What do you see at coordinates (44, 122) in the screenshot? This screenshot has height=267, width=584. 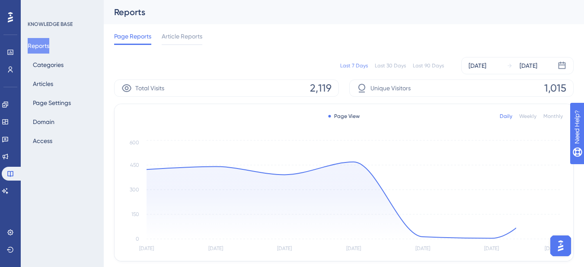 I see `button: Domain` at bounding box center [44, 122].